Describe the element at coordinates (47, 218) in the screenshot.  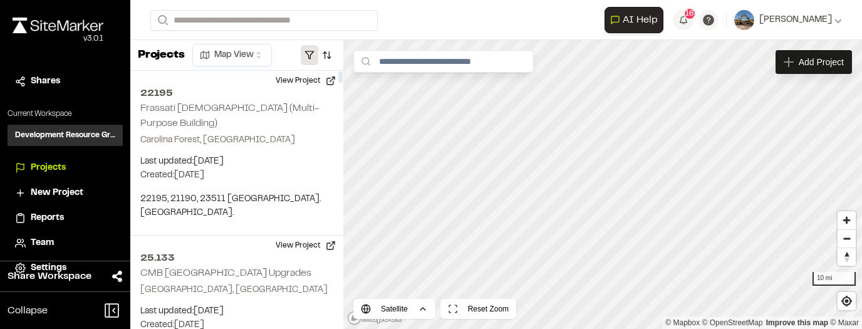
I see `span: Reports` at that location.